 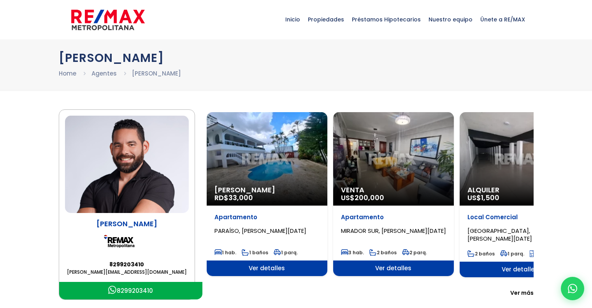 I want to click on img: Remax Metropolitana, so click(x=127, y=241).